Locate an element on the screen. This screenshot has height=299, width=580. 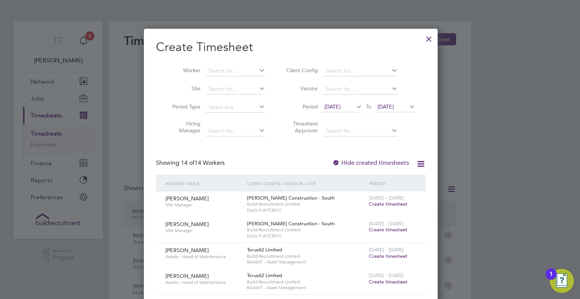
label: Timesheet Approver is located at coordinates (301, 127).